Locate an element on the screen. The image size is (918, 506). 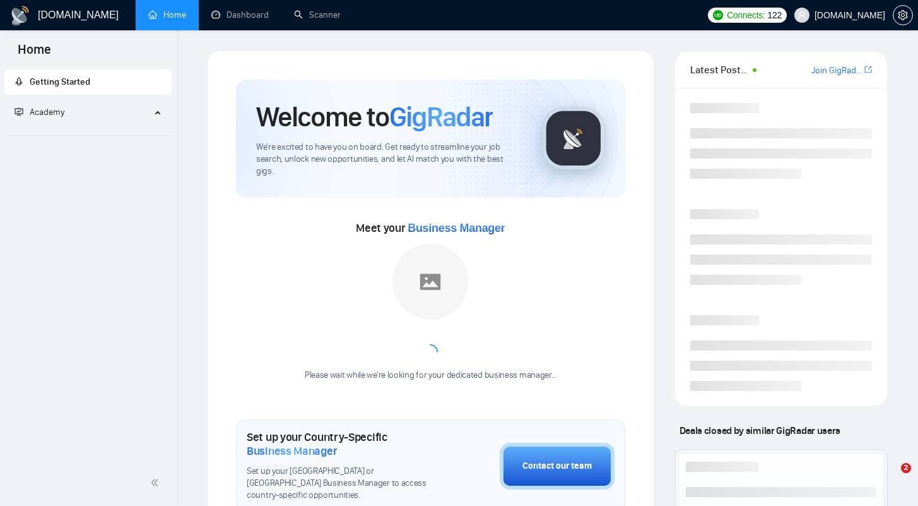
span: rocket is located at coordinates (19, 81).